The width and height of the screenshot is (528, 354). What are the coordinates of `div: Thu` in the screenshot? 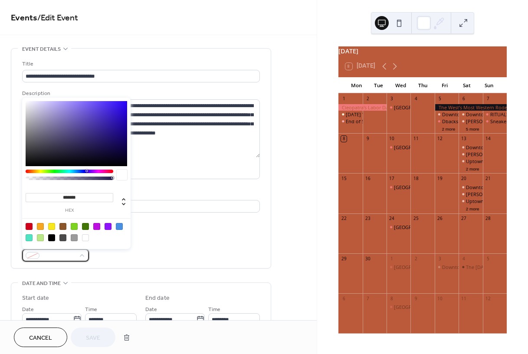 It's located at (423, 85).